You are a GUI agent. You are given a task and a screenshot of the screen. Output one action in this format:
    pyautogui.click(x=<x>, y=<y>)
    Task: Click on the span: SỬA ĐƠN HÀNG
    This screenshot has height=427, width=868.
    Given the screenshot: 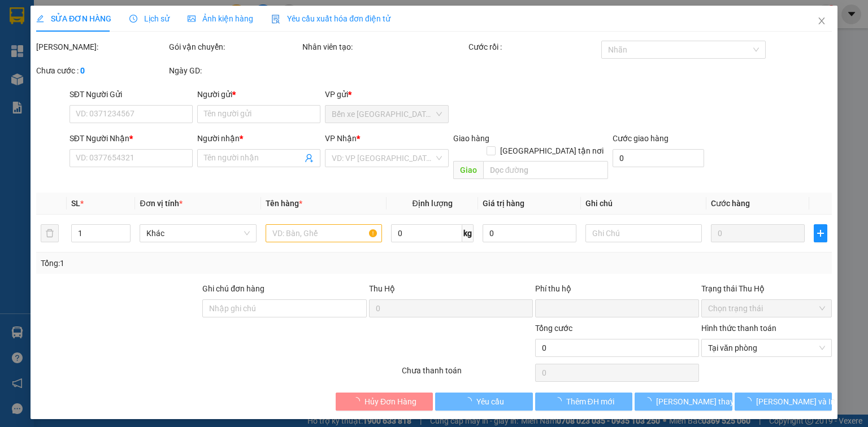 What is the action you would take?
    pyautogui.click(x=73, y=18)
    